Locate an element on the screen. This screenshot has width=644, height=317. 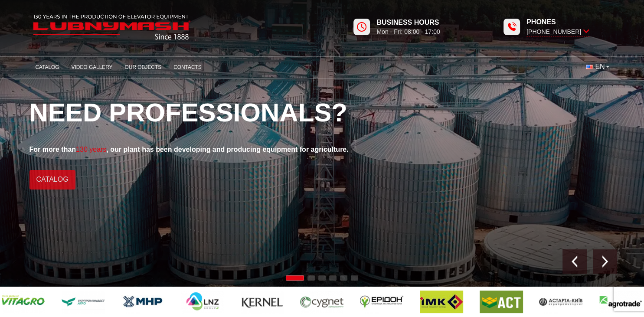
span: Go to slide 6 is located at coordinates (354, 278).